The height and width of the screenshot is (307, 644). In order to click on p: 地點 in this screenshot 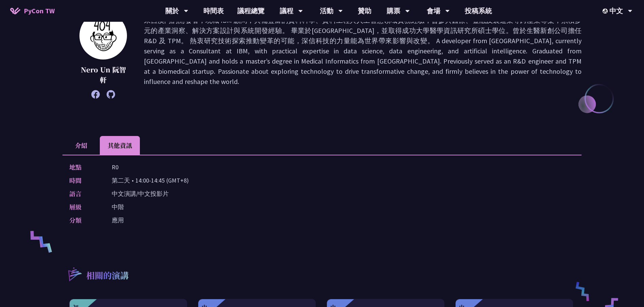, I will do `click(84, 167)`.